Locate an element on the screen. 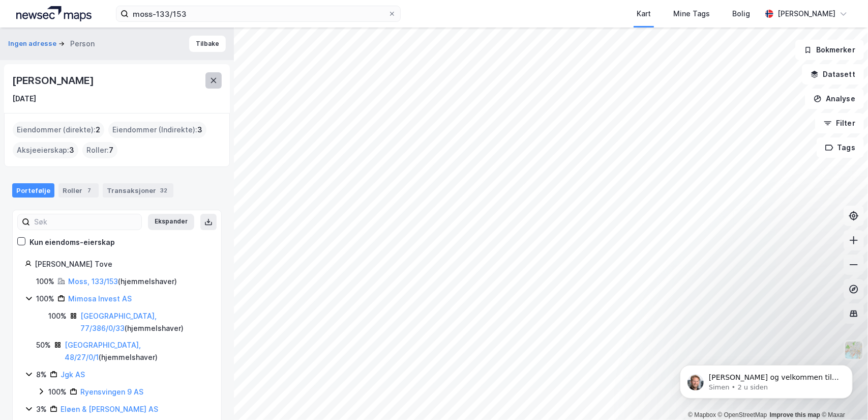 This screenshot has width=868, height=420. div: Roller : is located at coordinates (99, 150).